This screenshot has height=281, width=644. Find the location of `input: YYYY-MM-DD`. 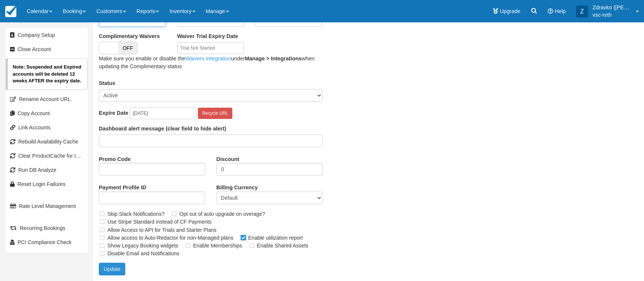

input: YYYY-MM-DD is located at coordinates (163, 113).